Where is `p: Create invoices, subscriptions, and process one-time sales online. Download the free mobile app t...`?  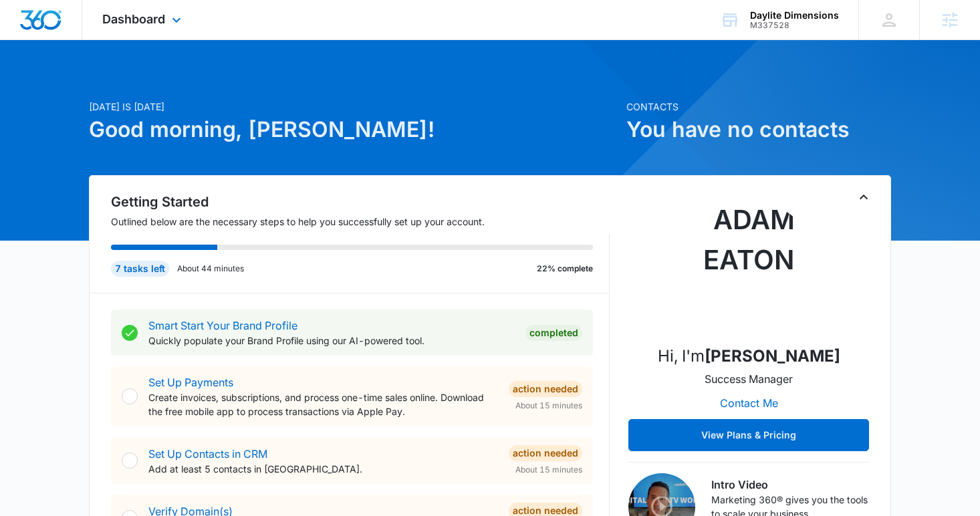 p: Create invoices, subscriptions, and process one-time sales online. Download the free mobile app t... is located at coordinates (323, 404).